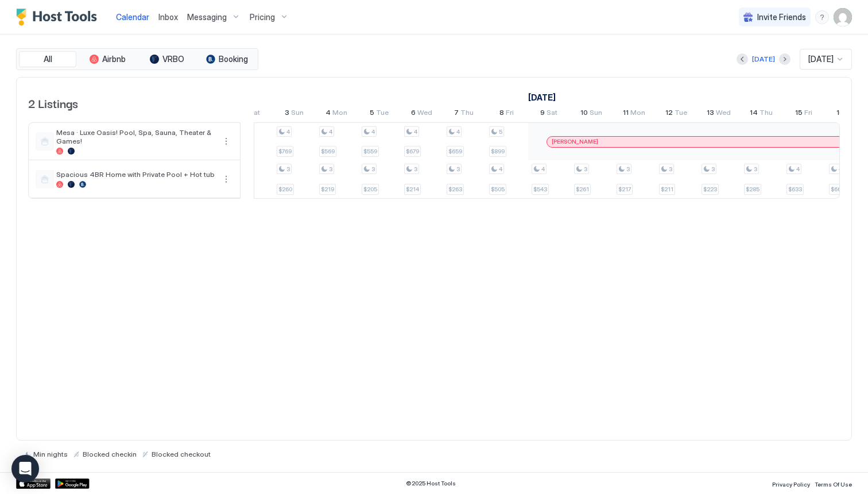  I want to click on span: 7, so click(457, 114).